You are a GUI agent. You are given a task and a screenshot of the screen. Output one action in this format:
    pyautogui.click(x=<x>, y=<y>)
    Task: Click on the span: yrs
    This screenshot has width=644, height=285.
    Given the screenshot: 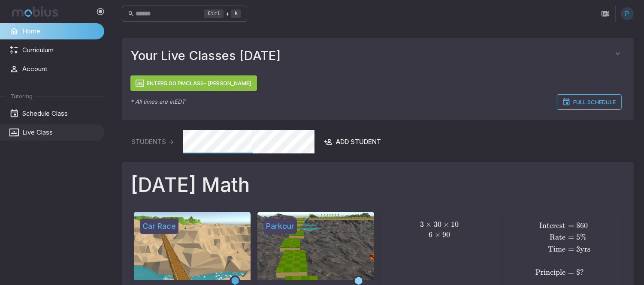 What is the action you would take?
    pyautogui.click(x=585, y=249)
    